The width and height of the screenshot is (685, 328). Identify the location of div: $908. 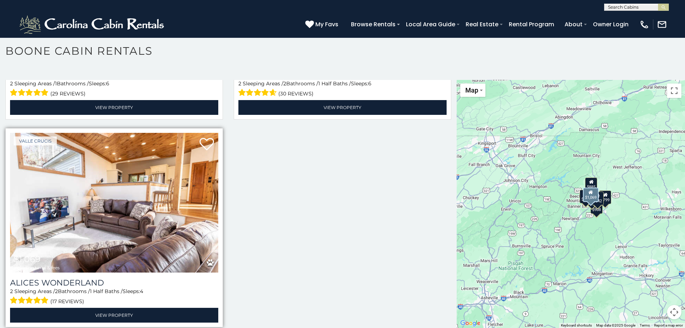
(597, 206).